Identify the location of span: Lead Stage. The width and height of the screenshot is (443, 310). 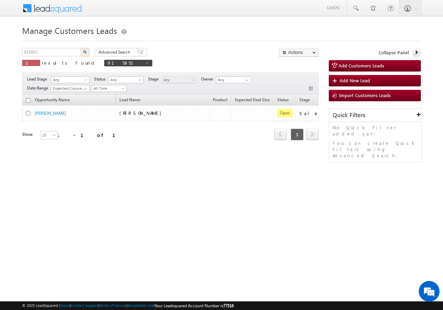
(38, 79).